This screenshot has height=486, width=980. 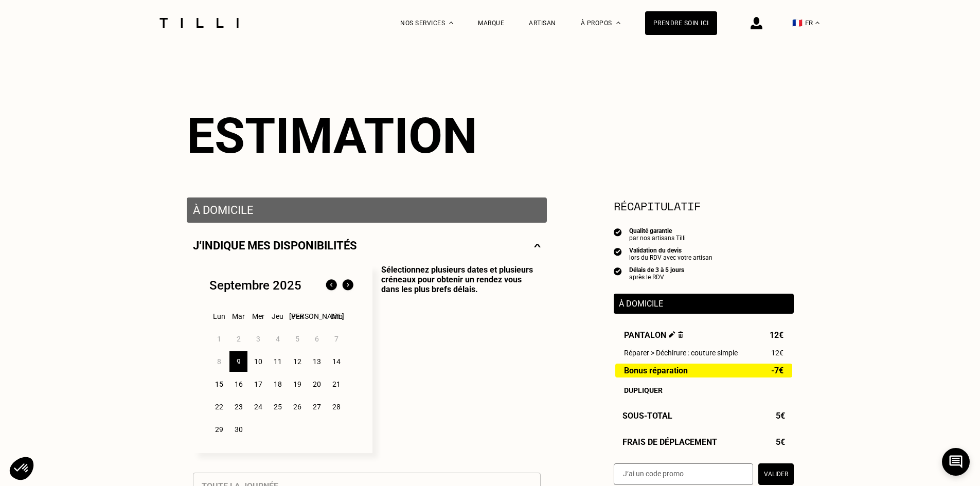 I want to click on img: Menu déroulant à propos, so click(x=619, y=22).